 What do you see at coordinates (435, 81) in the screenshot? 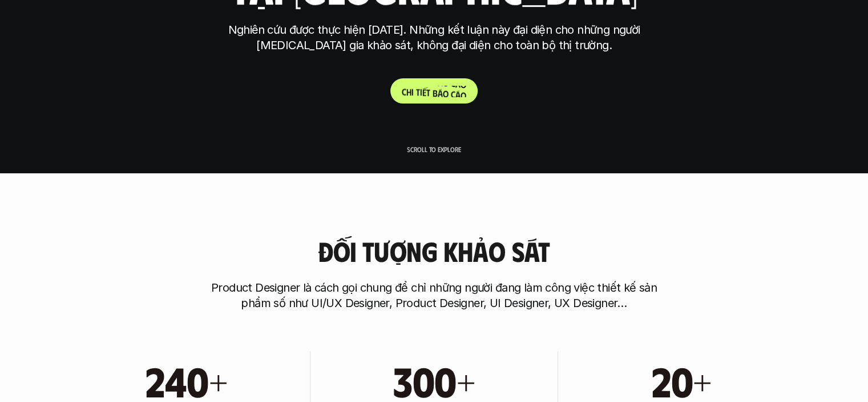
I see `span: b` at bounding box center [435, 81].